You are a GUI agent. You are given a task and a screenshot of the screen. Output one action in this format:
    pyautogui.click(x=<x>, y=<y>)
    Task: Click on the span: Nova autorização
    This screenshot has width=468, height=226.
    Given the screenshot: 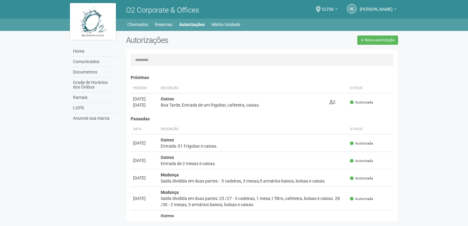 What is the action you would take?
    pyautogui.click(x=380, y=40)
    